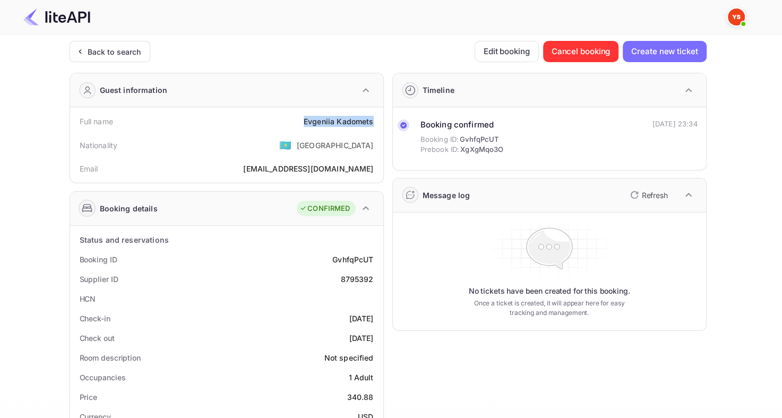  Describe the element at coordinates (664, 51) in the screenshot. I see `button: Create new ticket` at that location.